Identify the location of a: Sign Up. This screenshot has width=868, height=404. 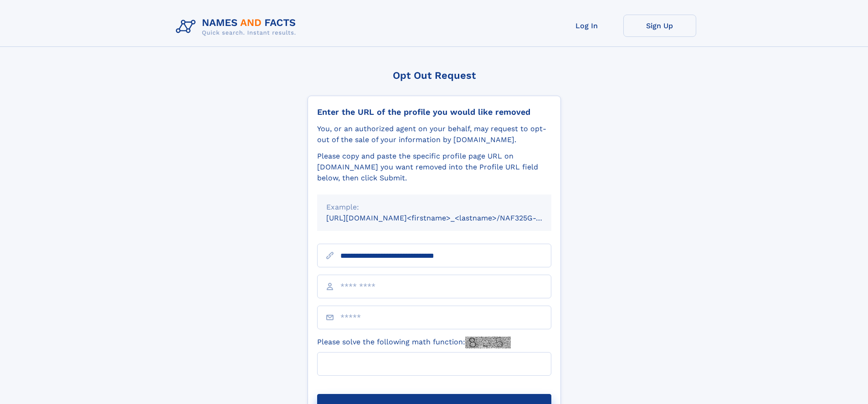
(659, 26).